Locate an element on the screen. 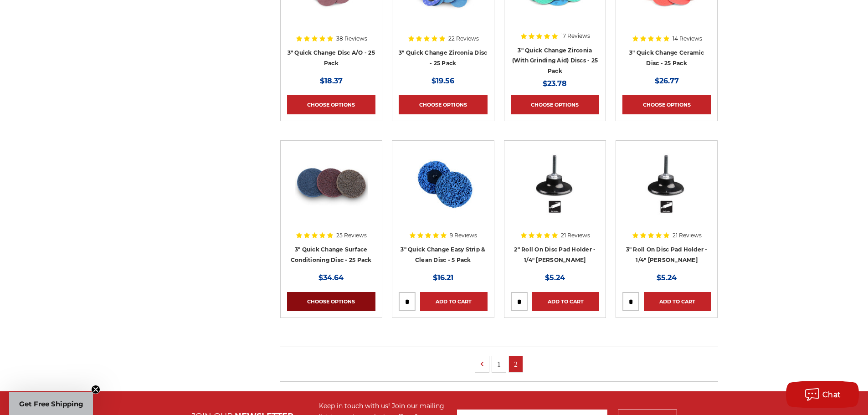 The height and width of the screenshot is (415, 868). a: 3" Quick Change Easy Strip & Clean Disc - 5 Pack is located at coordinates (443, 255).